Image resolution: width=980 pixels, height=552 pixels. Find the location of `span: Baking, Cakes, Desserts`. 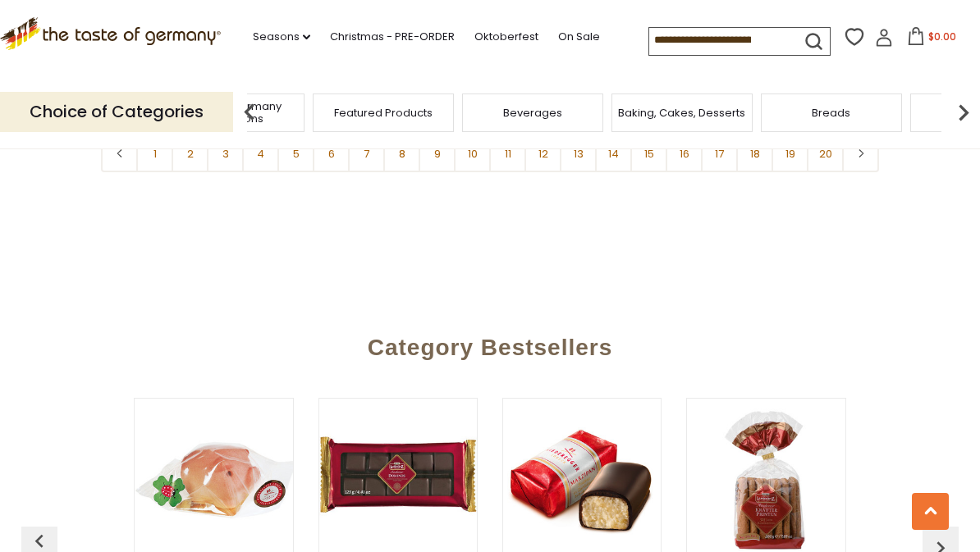

span: Baking, Cakes, Desserts is located at coordinates (681, 112).